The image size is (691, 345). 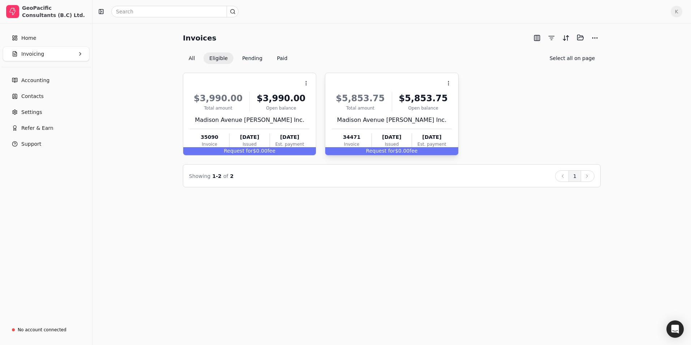 What do you see at coordinates (46, 38) in the screenshot?
I see `a: Home` at bounding box center [46, 38].